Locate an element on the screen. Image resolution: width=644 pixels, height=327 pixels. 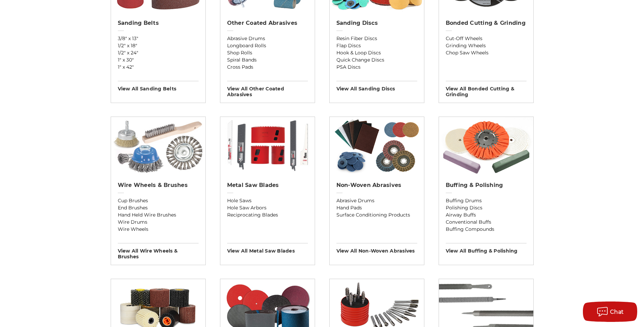
a: Chop Saw Wheels is located at coordinates (486, 53).